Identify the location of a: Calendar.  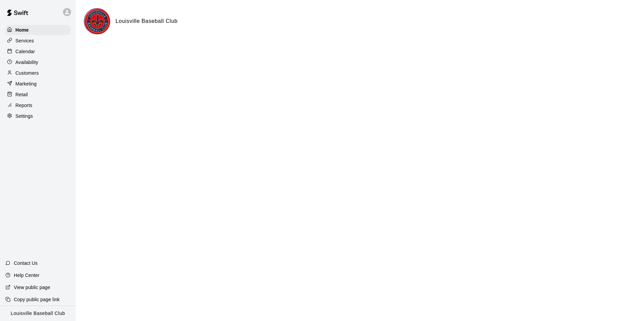
(38, 52).